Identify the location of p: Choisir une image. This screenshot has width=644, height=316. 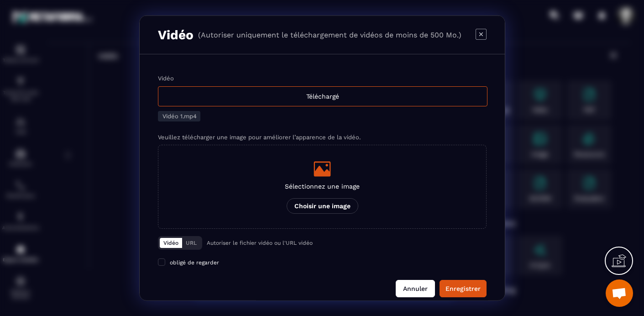
(322, 206).